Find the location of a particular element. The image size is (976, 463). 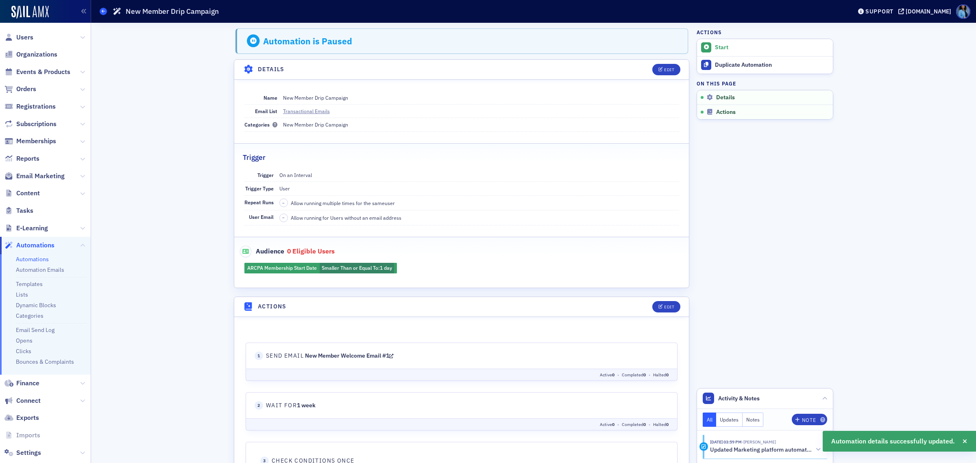

h4: On this page is located at coordinates (765, 83).